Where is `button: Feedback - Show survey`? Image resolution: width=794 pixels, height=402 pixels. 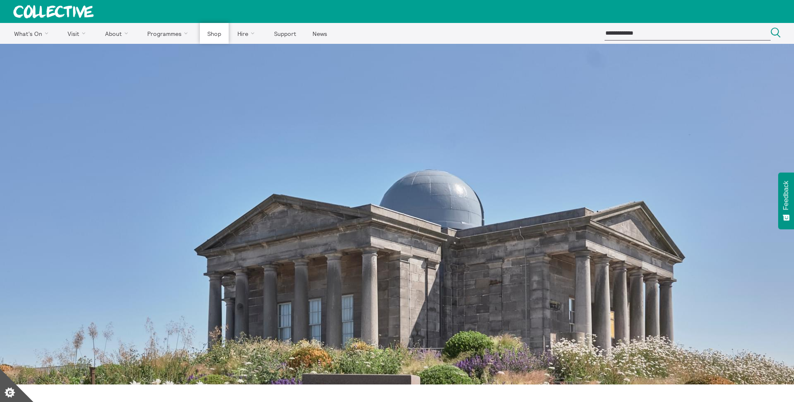 button: Feedback - Show survey is located at coordinates (786, 201).